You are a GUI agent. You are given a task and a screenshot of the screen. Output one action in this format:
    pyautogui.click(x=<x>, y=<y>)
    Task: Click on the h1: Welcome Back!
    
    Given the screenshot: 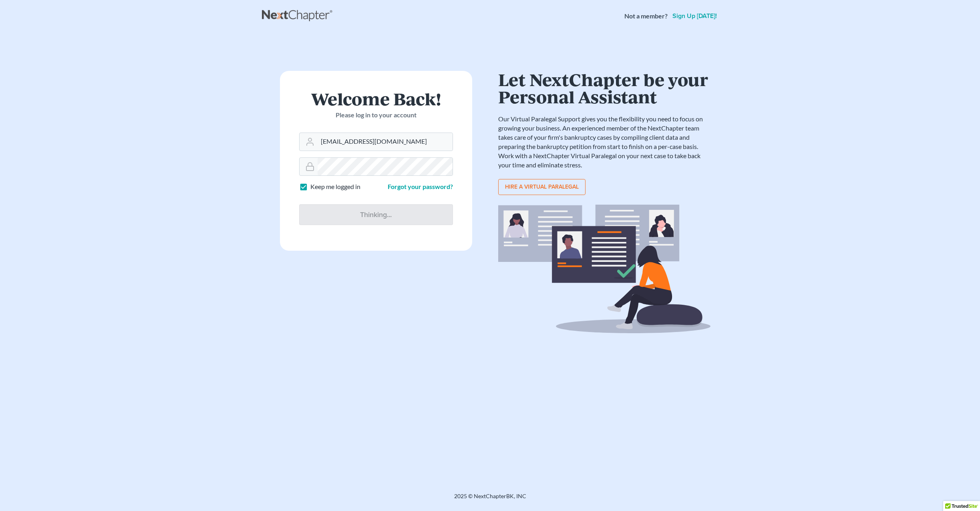 What is the action you would take?
    pyautogui.click(x=376, y=99)
    